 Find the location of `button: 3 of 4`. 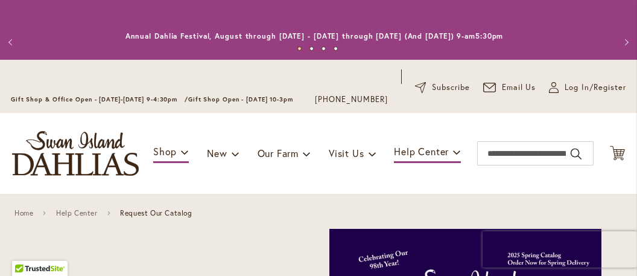

button: 3 of 4 is located at coordinates (323, 48).